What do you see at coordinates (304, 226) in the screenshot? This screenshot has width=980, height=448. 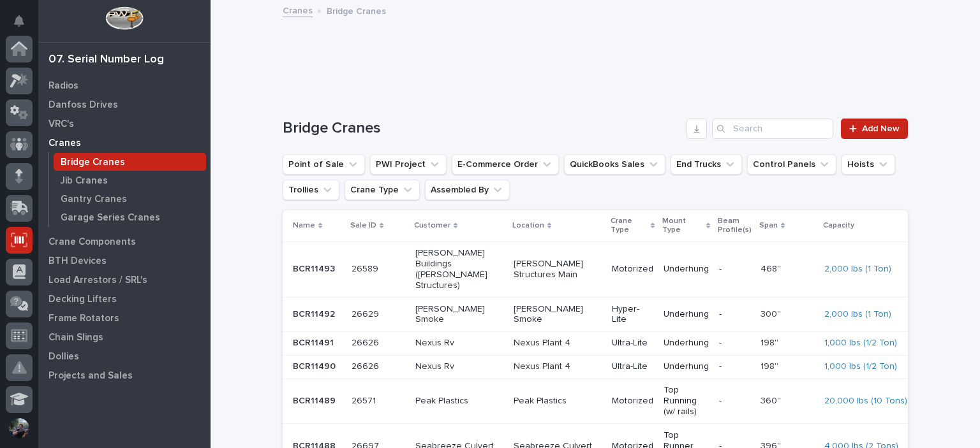 I see `p: Name` at bounding box center [304, 226].